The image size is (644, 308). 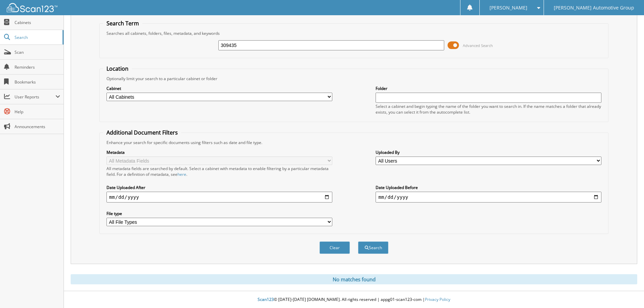 I want to click on div: Searches all cabinets, folders, files, metadata, and keywords, so click(x=354, y=33).